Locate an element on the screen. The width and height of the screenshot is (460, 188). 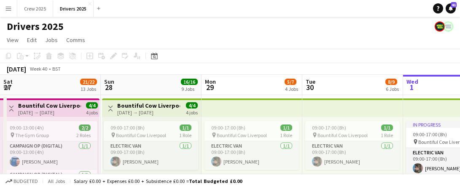
span: Jobs is located at coordinates (51, 40).